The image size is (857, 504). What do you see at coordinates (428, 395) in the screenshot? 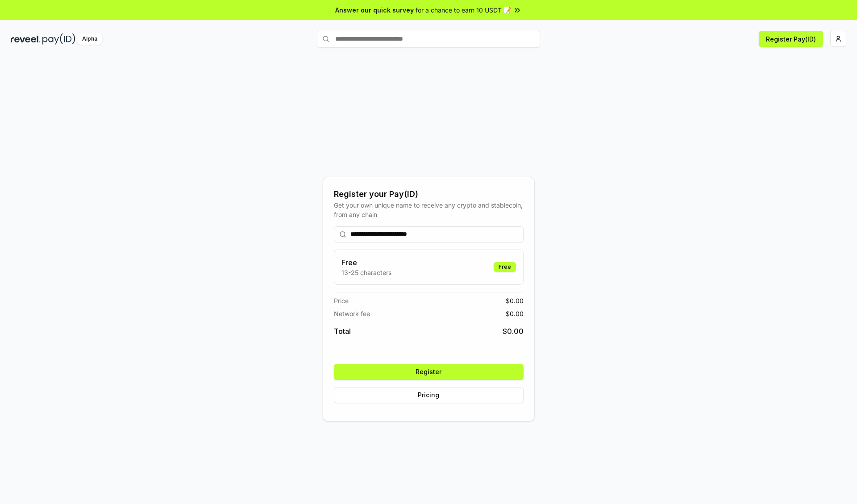
I see `button: Pricing` at bounding box center [428, 395].